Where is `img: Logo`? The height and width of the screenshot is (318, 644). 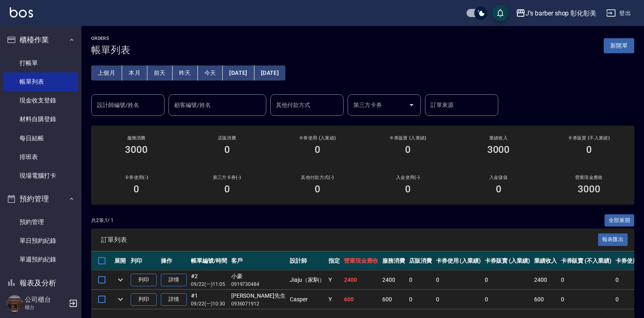 img: Logo is located at coordinates (21, 12).